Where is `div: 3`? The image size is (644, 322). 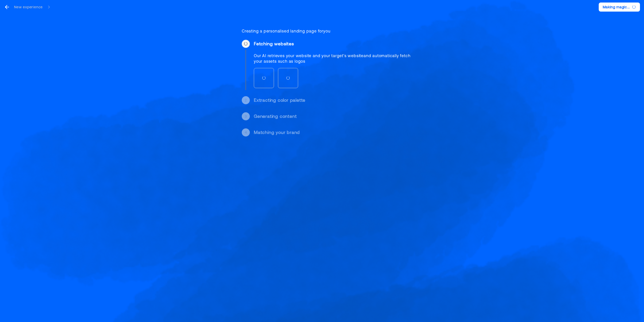 div: 3 is located at coordinates (246, 116).